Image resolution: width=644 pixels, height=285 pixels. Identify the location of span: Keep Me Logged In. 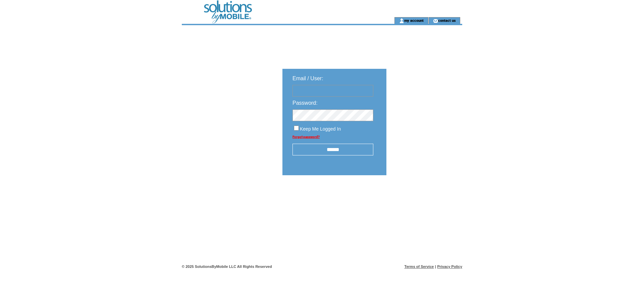
(320, 129).